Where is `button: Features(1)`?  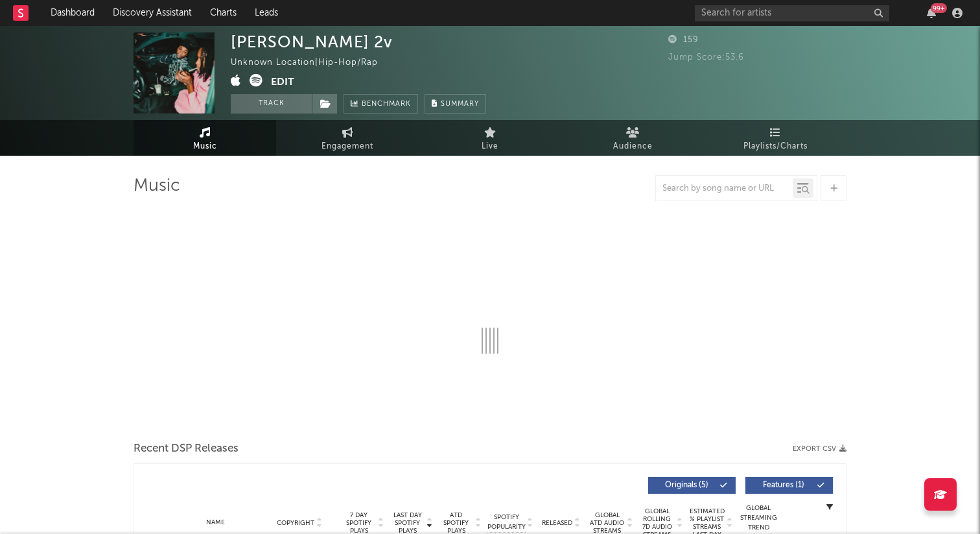 button: Features(1) is located at coordinates (789, 485).